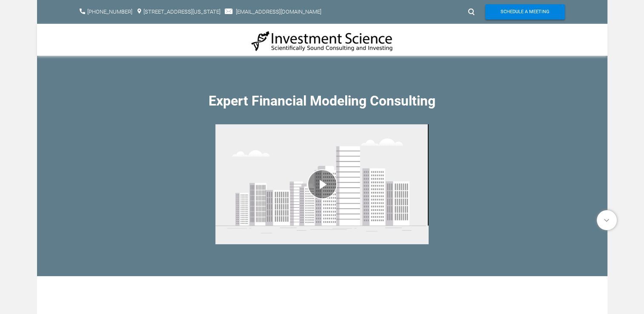 This screenshot has width=644, height=314. What do you see at coordinates (322, 41) in the screenshot?
I see `img: Investment Science | NYC Consulting Services` at bounding box center [322, 41].